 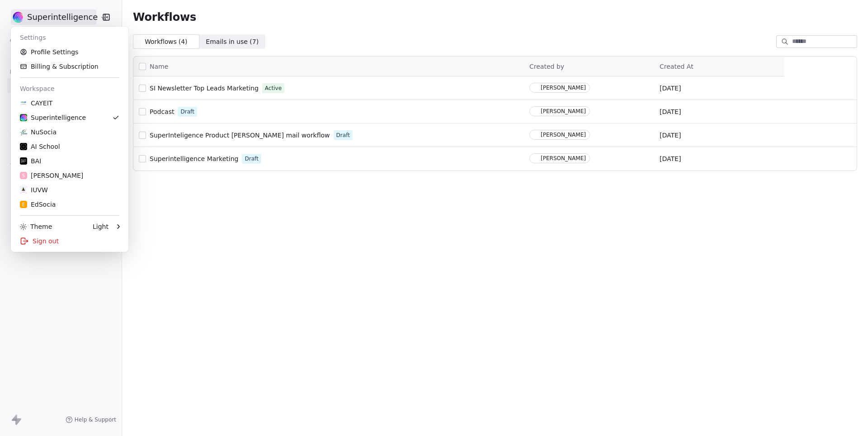 I want to click on div: Light, so click(x=101, y=226).